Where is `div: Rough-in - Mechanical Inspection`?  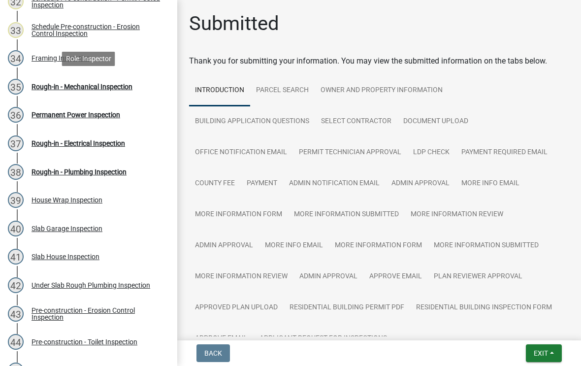
div: Rough-in - Mechanical Inspection is located at coordinates (82, 87).